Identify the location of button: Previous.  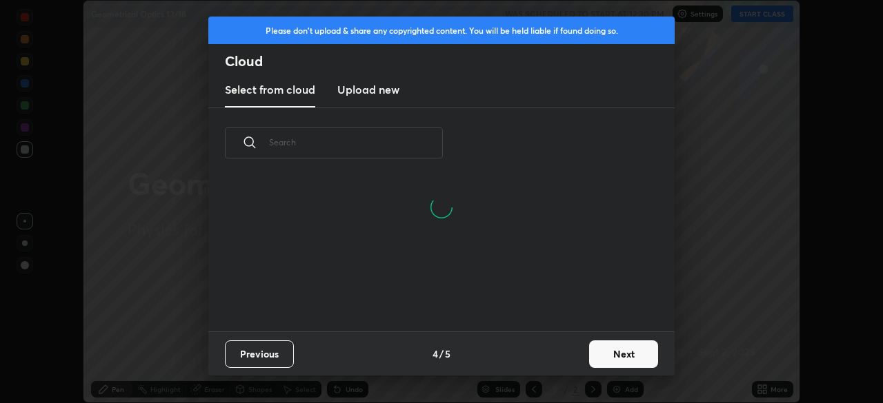
(259, 354).